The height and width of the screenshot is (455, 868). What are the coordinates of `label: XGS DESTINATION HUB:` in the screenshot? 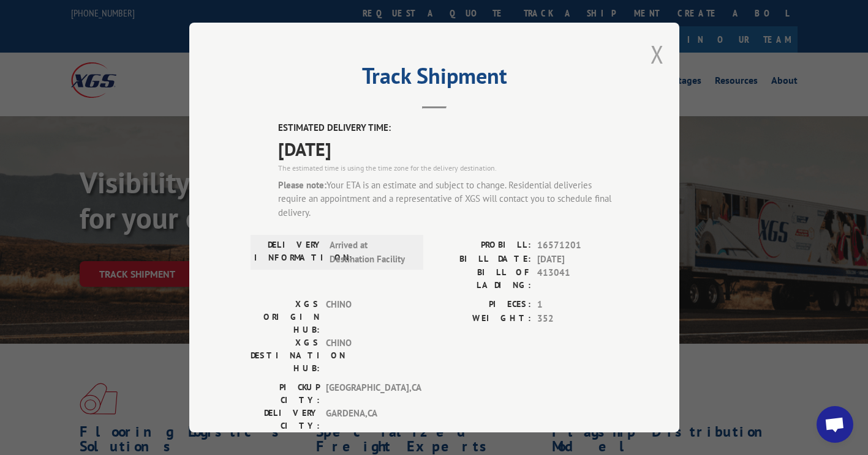 It's located at (285, 355).